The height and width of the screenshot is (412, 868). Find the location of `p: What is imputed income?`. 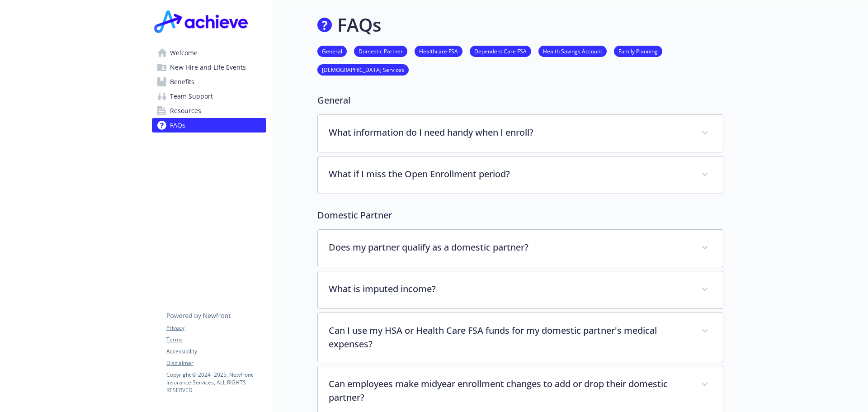

p: What is imputed income? is located at coordinates (510, 289).